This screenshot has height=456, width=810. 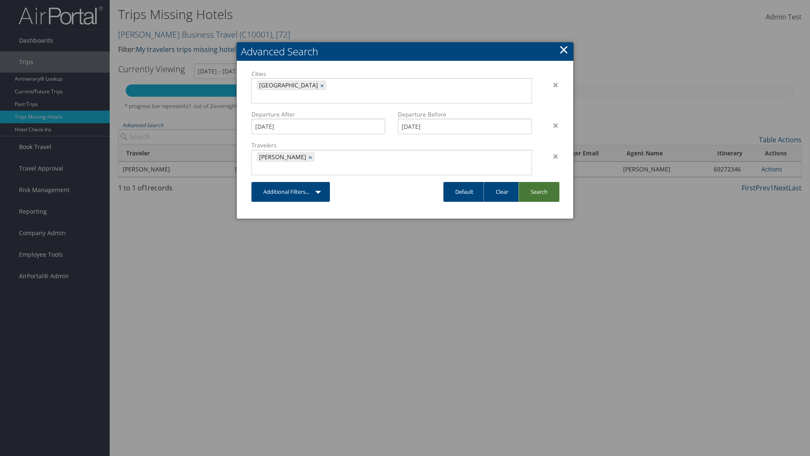 What do you see at coordinates (502, 192) in the screenshot?
I see `a: Clear` at bounding box center [502, 192].